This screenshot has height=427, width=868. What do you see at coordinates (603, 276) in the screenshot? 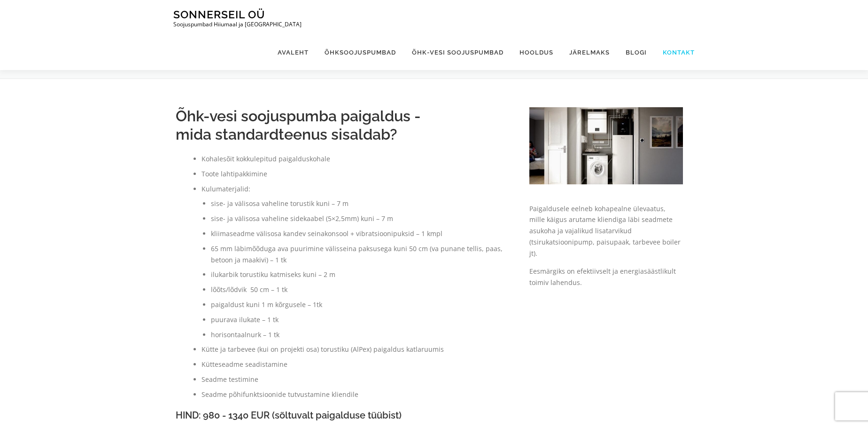
I see `span: Eesmärgiks on efektiivselt ja energiasäästlikult toimiv lahendus.` at bounding box center [603, 276].